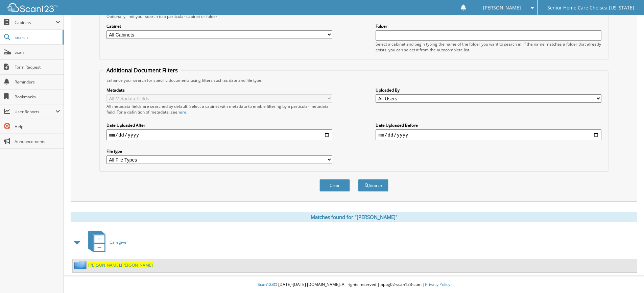 The height and width of the screenshot is (293, 644). What do you see at coordinates (354, 80) in the screenshot?
I see `div: Enhance your search for specific documents using filters such as date and file type.` at bounding box center [354, 80].